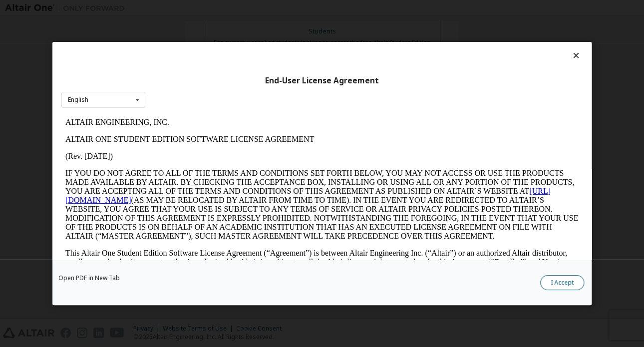  I want to click on button: I Accept, so click(562, 282).